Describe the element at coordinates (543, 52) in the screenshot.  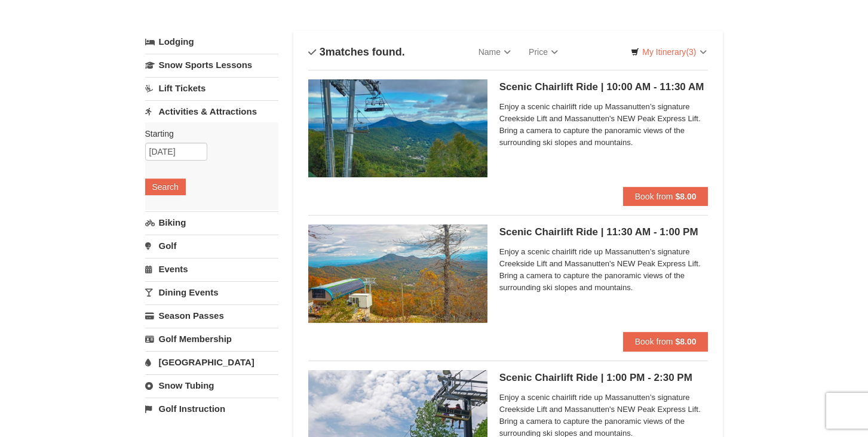
I see `a: Price` at that location.